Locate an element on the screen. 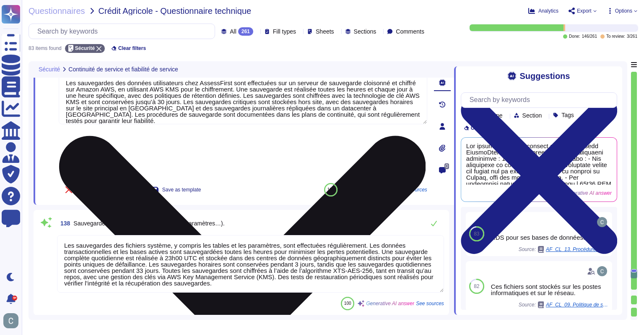 The width and height of the screenshot is (644, 335). span: 146 / 261 is located at coordinates (590, 36).